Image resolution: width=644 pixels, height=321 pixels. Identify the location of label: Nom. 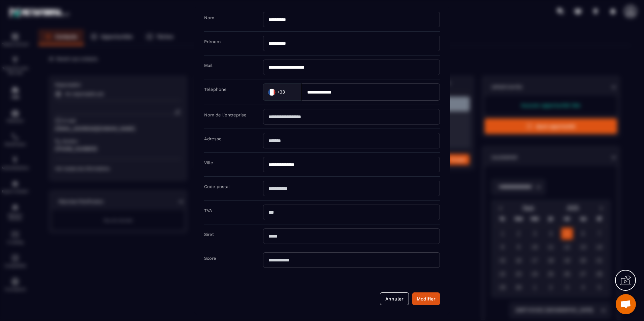
(209, 17).